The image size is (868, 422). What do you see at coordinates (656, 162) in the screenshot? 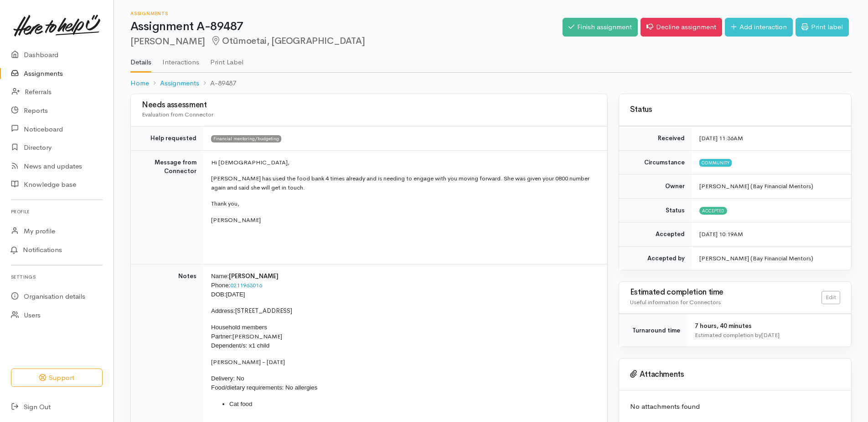
I see `td: Circumstance` at bounding box center [656, 162].